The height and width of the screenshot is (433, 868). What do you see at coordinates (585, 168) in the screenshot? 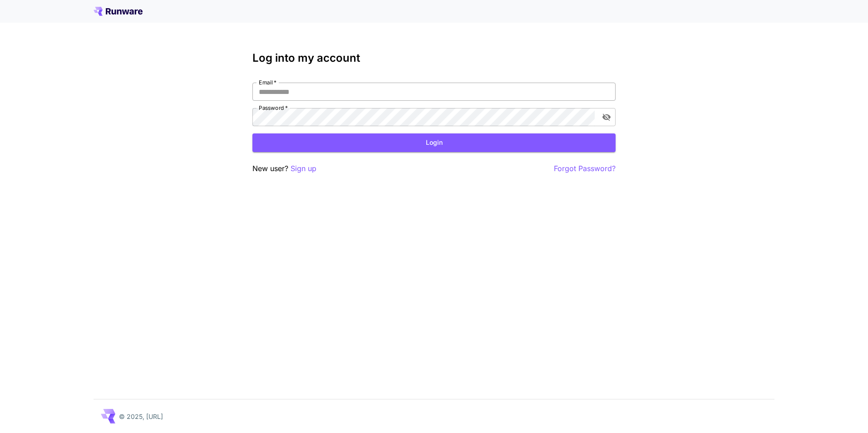
I see `button: Forgot Password?` at bounding box center [585, 168].